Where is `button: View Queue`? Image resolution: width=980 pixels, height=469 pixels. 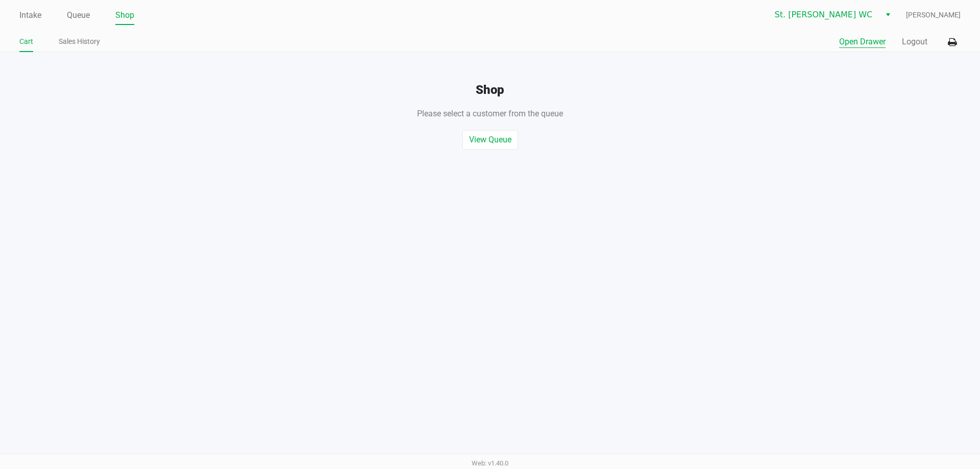
button: View Queue is located at coordinates (490, 140).